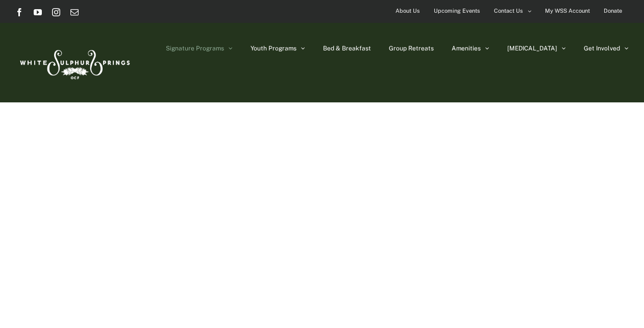  What do you see at coordinates (612, 11) in the screenshot?
I see `span: Donate` at bounding box center [612, 11].